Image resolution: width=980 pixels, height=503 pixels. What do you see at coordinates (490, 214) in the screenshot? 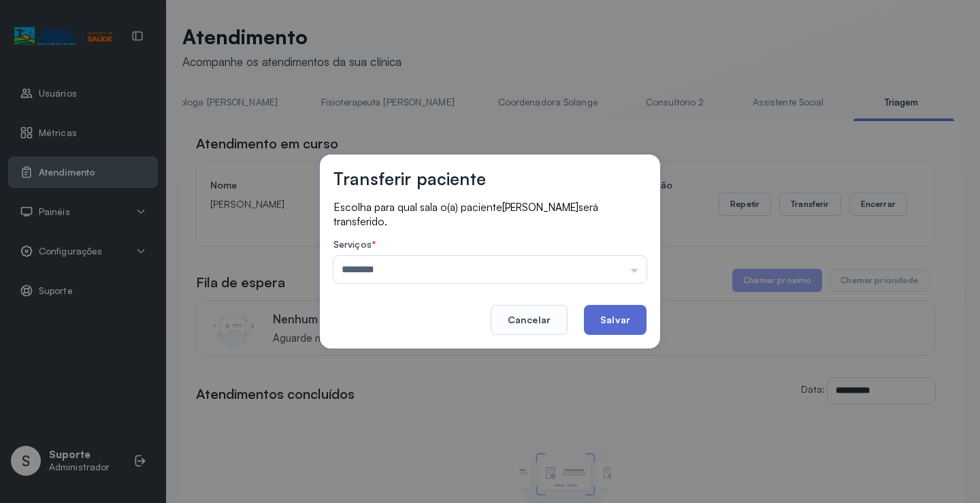
I see `p: Escolha para qual sala o(a) paciente será transferido.` at bounding box center [490, 214].